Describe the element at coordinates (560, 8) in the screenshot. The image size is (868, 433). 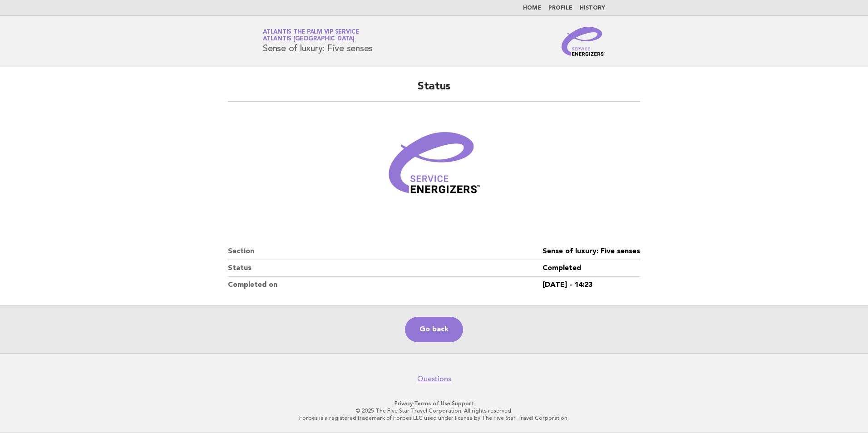
I see `a: Profile` at that location.